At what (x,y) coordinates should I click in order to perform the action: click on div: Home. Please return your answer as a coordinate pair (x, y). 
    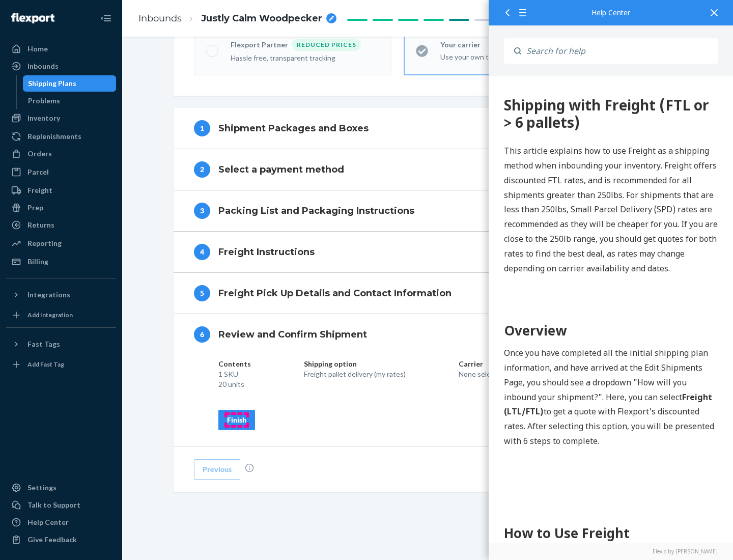
    Looking at the image, I should click on (37, 49).